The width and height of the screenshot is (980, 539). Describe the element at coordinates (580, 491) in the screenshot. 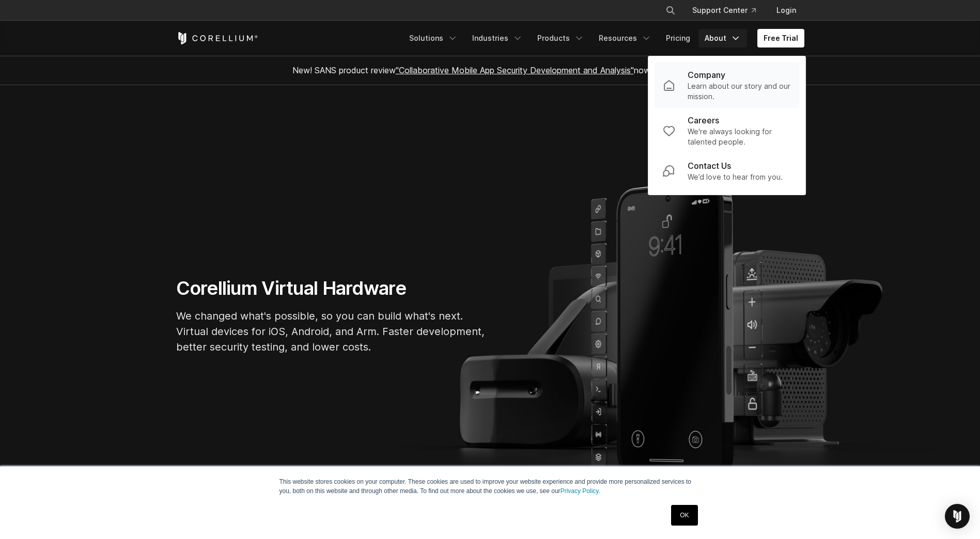

I see `a: Privacy Policy.` at that location.